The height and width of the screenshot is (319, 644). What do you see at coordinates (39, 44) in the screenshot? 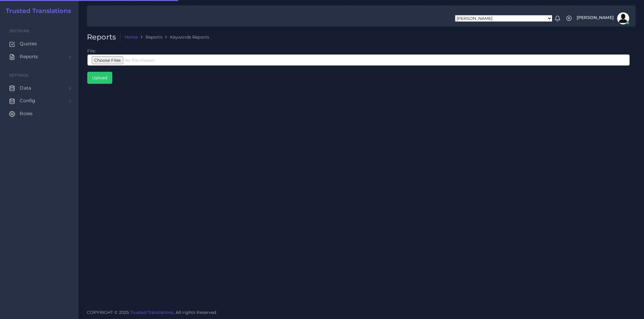
I see `a: Quotes` at bounding box center [39, 44].